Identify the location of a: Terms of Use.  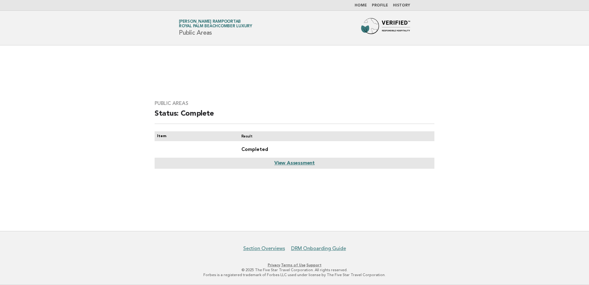
(293, 265).